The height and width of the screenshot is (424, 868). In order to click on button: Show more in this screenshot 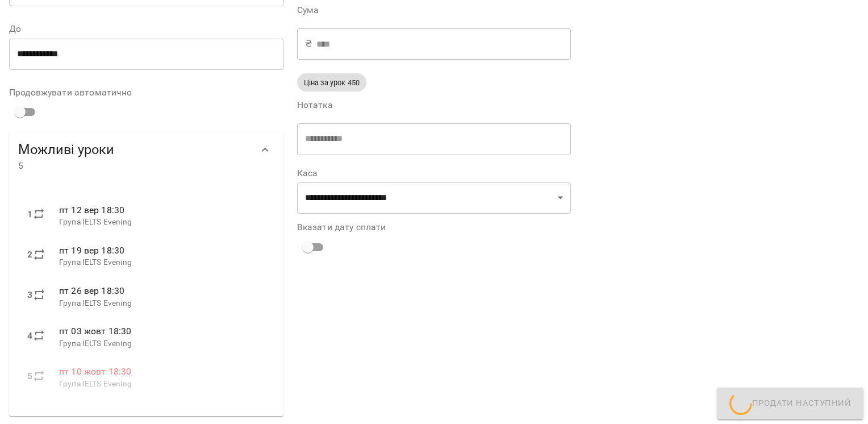, I will do `click(266, 150)`.